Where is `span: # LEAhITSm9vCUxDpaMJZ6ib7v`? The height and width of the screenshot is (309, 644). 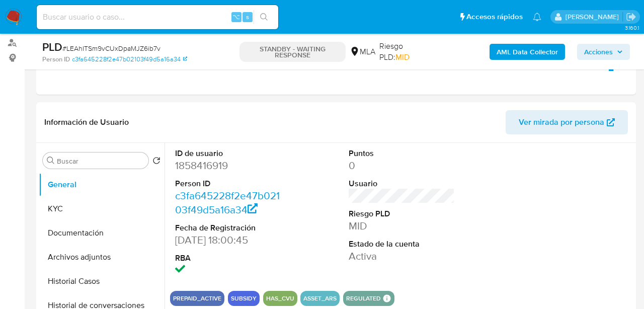 span: # LEAhITSm9vCUxDpaMJZ6ib7v is located at coordinates (111, 48).